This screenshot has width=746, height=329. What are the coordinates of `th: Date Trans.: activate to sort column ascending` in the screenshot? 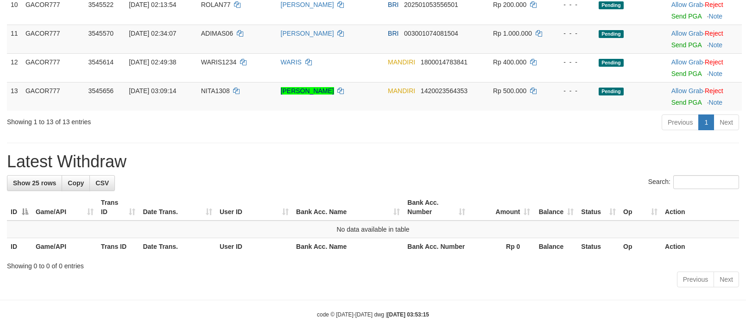 It's located at (177, 207).